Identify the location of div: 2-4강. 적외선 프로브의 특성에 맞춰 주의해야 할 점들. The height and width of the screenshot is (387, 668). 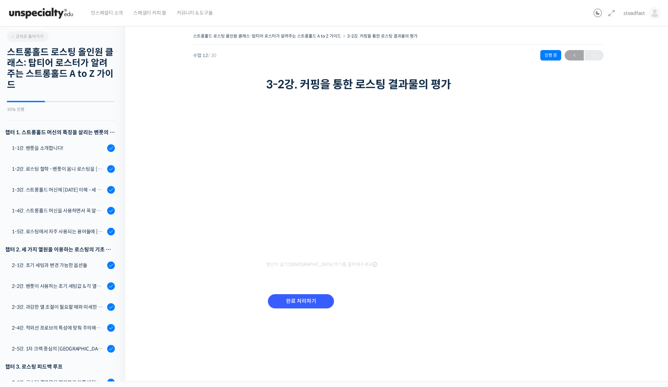
(58, 328).